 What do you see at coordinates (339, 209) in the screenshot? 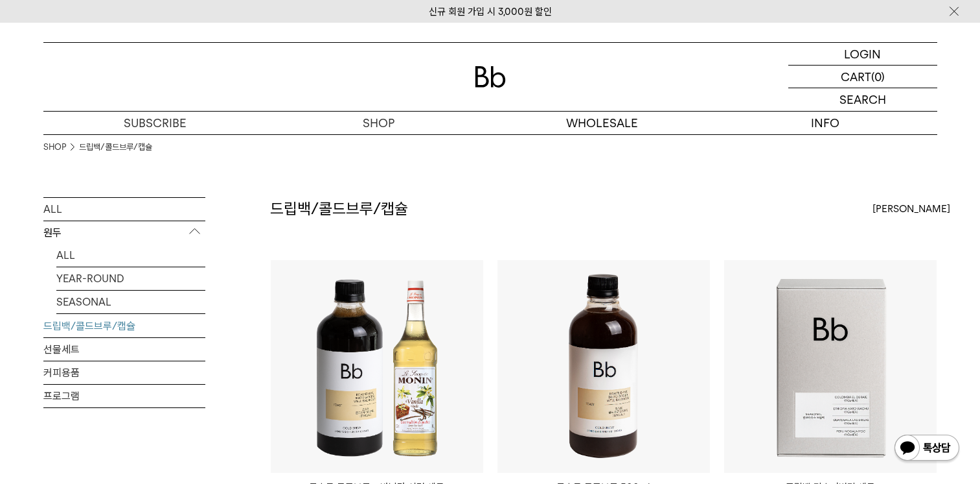
I see `h2: 드립백/콜드브루/캡슐` at bounding box center [339, 209].